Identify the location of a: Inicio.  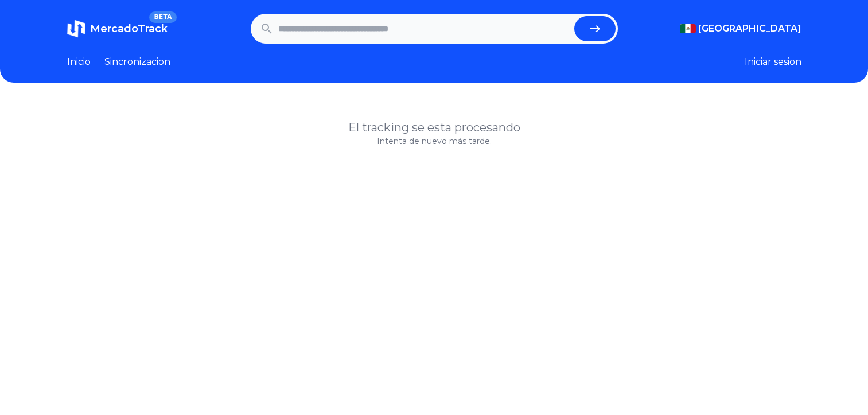
(78, 62).